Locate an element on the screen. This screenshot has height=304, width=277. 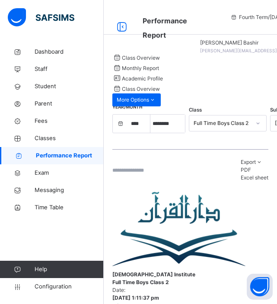
span: Date: is located at coordinates (119, 290).